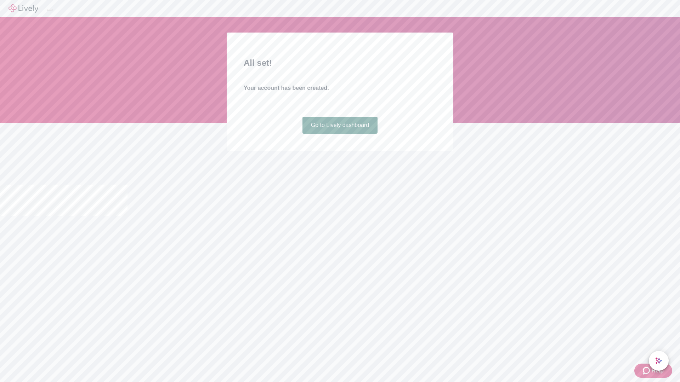 This screenshot has width=680, height=382. What do you see at coordinates (659, 361) in the screenshot?
I see `button: chat` at bounding box center [659, 361].